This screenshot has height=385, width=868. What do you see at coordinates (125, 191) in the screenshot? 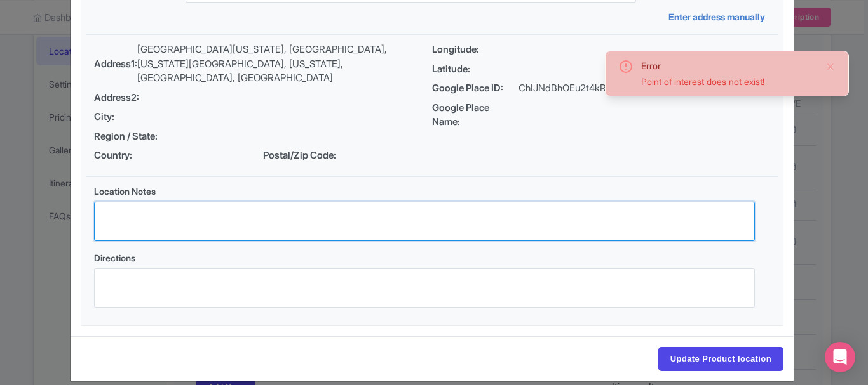
I see `span: Location Notes` at bounding box center [125, 191].